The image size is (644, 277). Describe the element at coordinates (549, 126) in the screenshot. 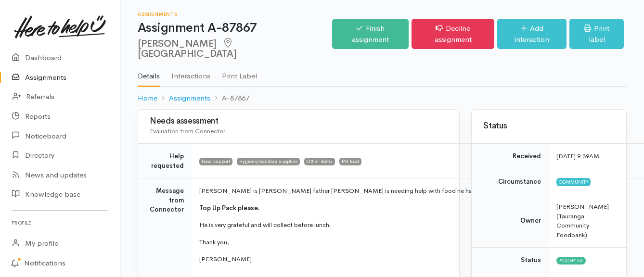

I see `h3: Status` at that location.